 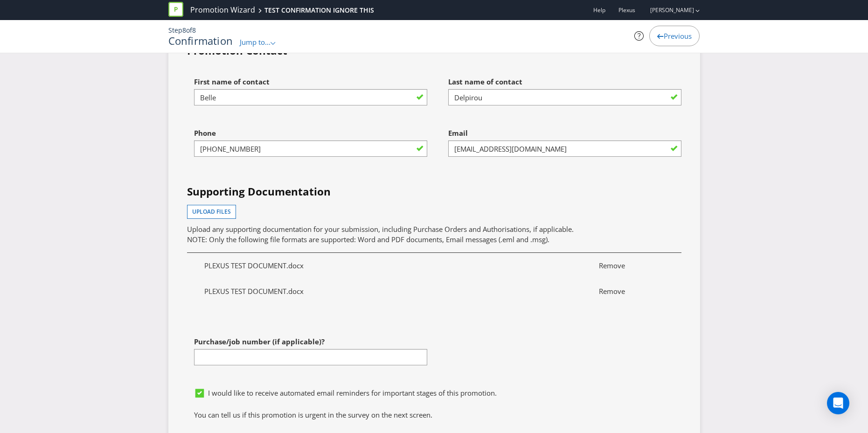 I want to click on a: Promotion Wizard, so click(x=223, y=10).